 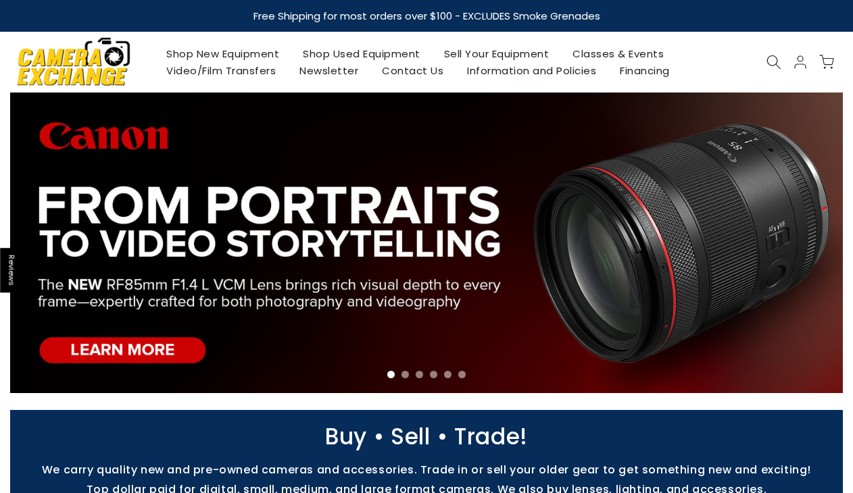 What do you see at coordinates (447, 374) in the screenshot?
I see `li: Page dot 5` at bounding box center [447, 374].